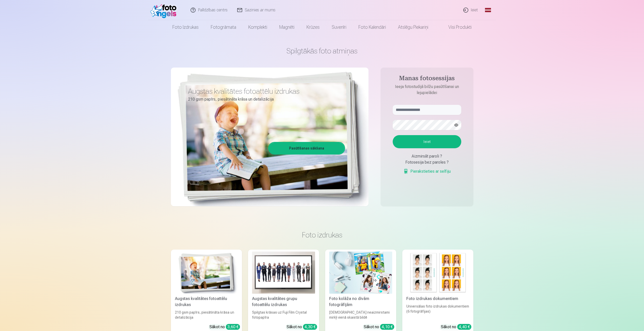 This screenshot has height=331, width=644. What do you see at coordinates (361, 273) in the screenshot?
I see `img: Foto kolāža no divām fotogrāfijām` at bounding box center [361, 273].